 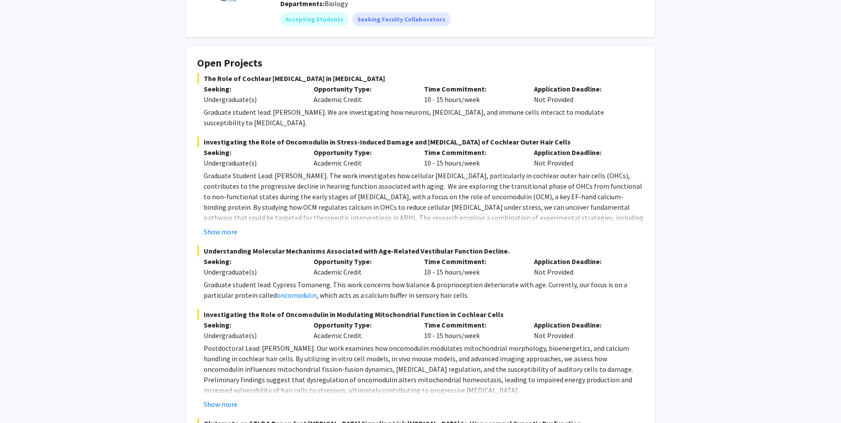 What do you see at coordinates (297, 295) in the screenshot?
I see `a: oncomodulin` at bounding box center [297, 295].